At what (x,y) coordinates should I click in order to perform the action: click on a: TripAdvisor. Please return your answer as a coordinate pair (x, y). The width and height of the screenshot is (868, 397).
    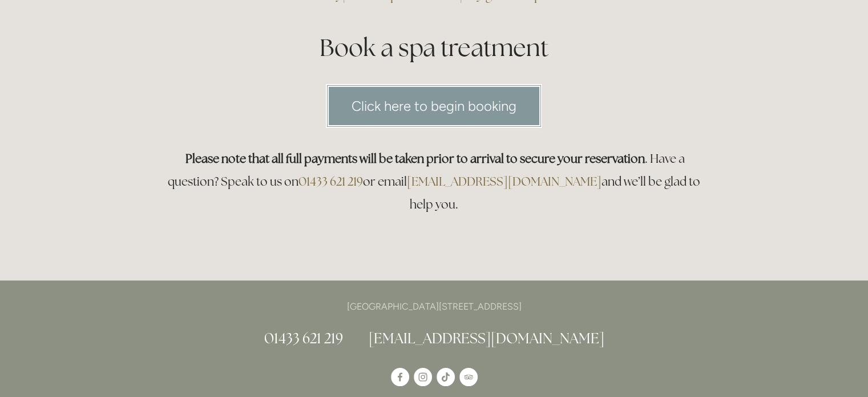
    Looking at the image, I should click on (469, 377).